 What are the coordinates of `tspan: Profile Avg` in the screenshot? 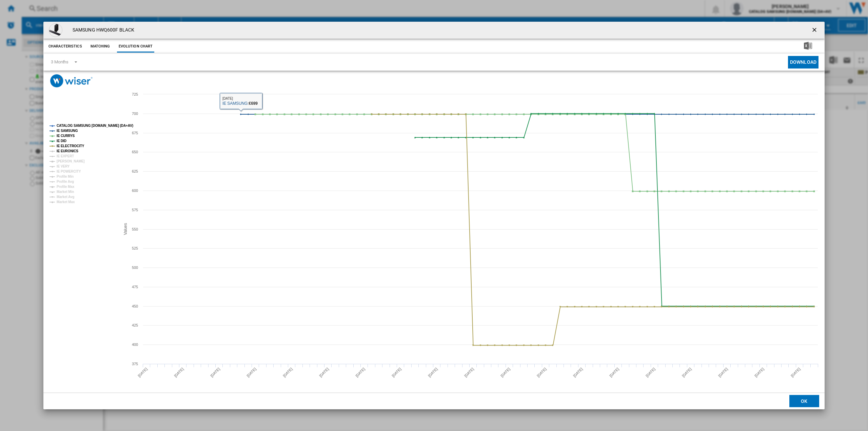 It's located at (65, 181).